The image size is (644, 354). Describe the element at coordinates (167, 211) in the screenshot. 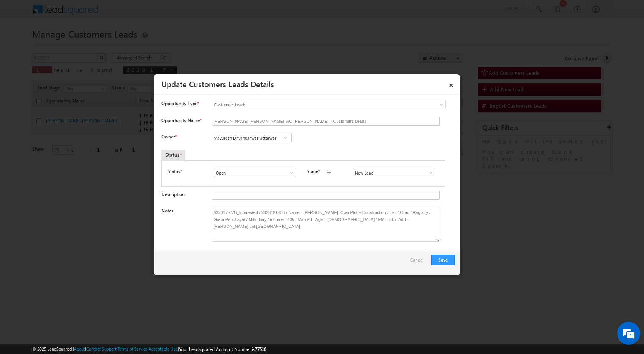

I see `label: Notes` at that location.